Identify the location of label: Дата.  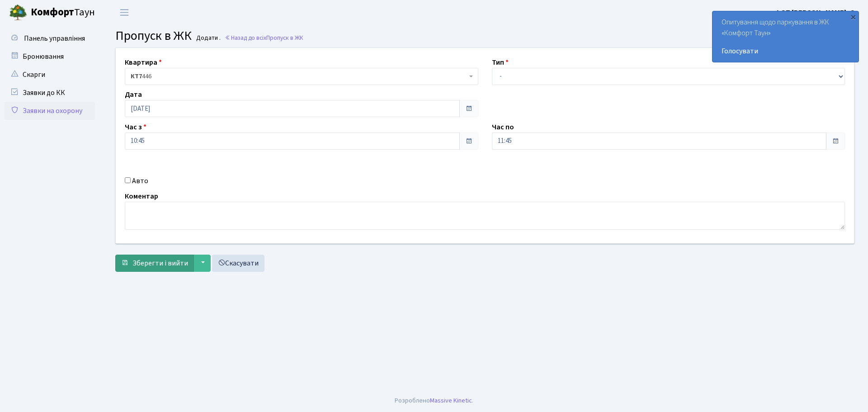
(134, 94).